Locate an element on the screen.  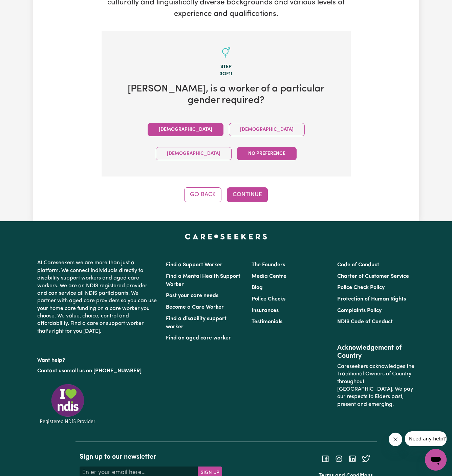
button: No preference is located at coordinates (267, 154).